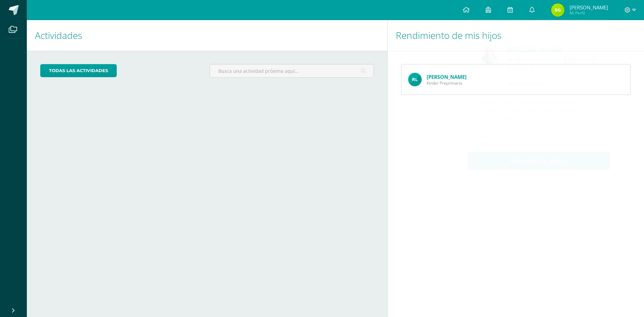 The height and width of the screenshot is (317, 644). I want to click on img: 157418c2f778f65ef9ca5f52600484a7.png, so click(415, 79).